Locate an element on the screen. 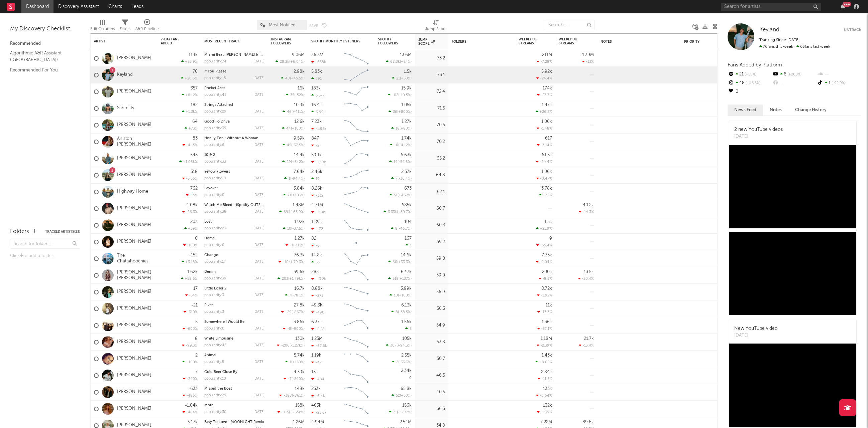  div: 73.1 is located at coordinates (431, 75).